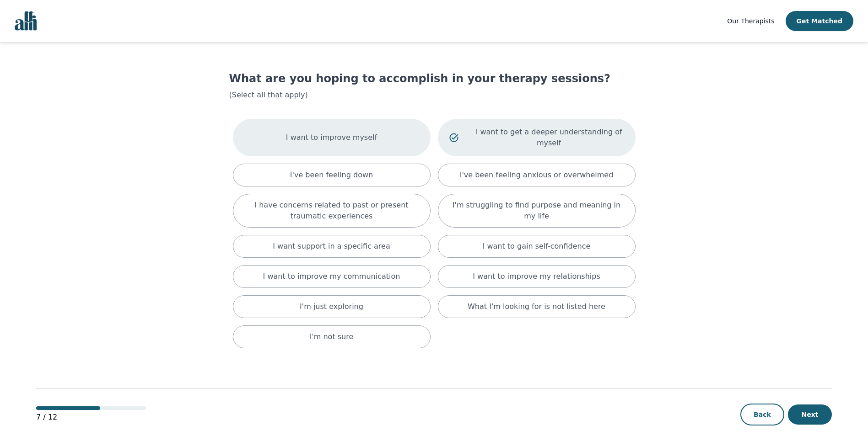  What do you see at coordinates (332, 276) in the screenshot?
I see `p: I want to improve my communication` at bounding box center [332, 276].